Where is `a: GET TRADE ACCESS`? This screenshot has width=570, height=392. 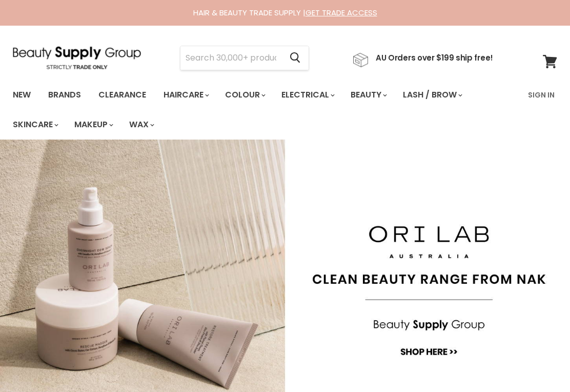 a: GET TRADE ACCESS is located at coordinates (342, 13).